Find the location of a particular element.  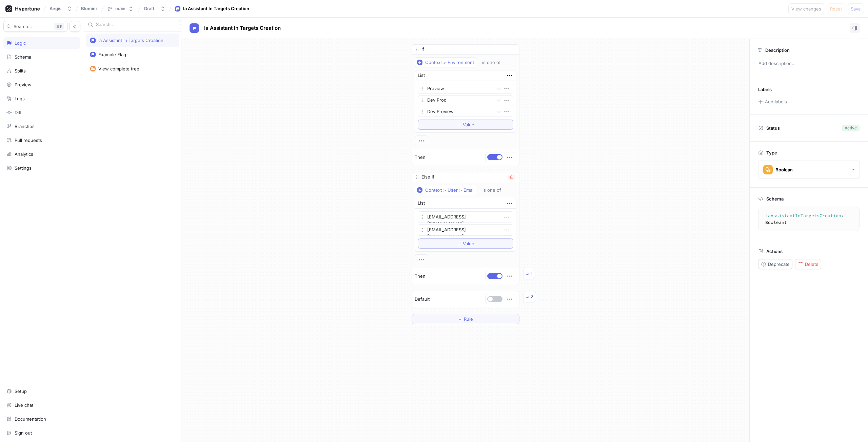

div: Draft is located at coordinates (149, 8).